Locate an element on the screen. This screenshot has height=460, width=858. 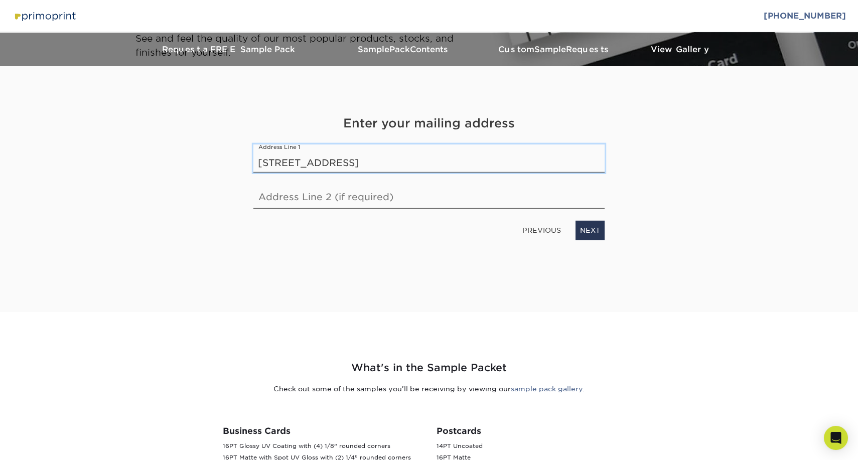
a: View Gallery is located at coordinates (680, 49).